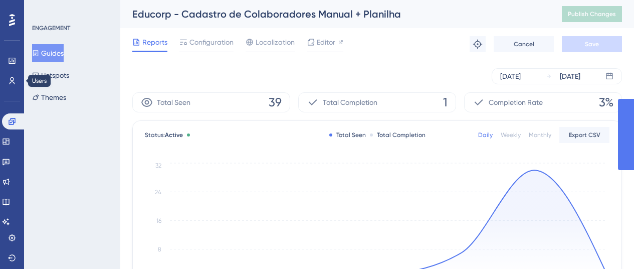  What do you see at coordinates (275, 42) in the screenshot?
I see `span: Localization` at bounding box center [275, 42].